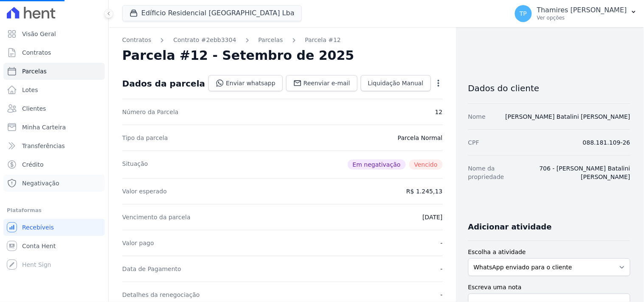 This screenshot has width=644, height=302. What do you see at coordinates (477, 117) in the screenshot?
I see `dt: Nome` at bounding box center [477, 117].